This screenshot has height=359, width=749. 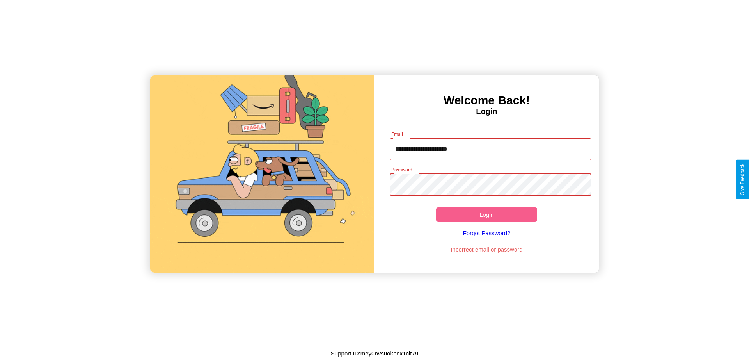 I want to click on img: gif, so click(x=262, y=174).